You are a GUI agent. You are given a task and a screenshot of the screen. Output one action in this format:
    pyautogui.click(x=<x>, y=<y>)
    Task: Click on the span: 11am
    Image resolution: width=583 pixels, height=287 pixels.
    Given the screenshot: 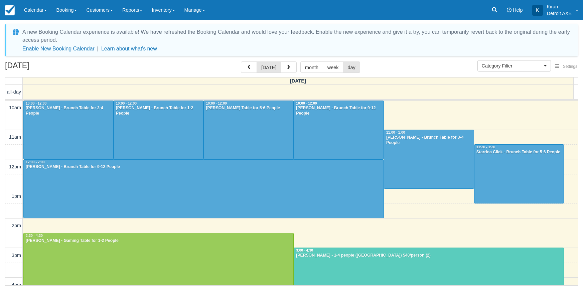 What is the action you would take?
    pyautogui.click(x=15, y=137)
    